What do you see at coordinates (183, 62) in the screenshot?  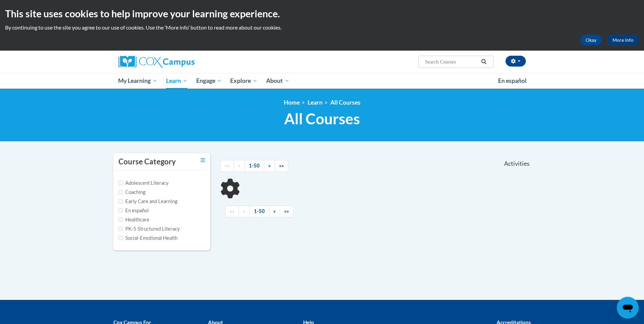 I see `a: Cox Campus` at bounding box center [183, 62].